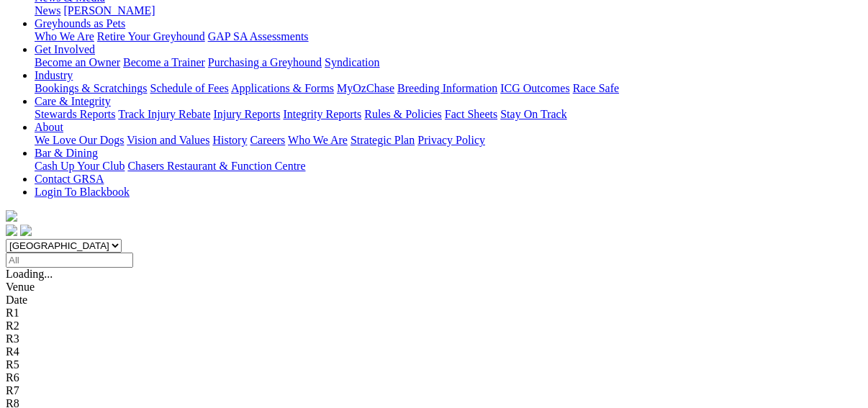 Image resolution: width=868 pixels, height=408 pixels. What do you see at coordinates (449, 37) in the screenshot?
I see `div: Greyhounds as Pets` at bounding box center [449, 37].